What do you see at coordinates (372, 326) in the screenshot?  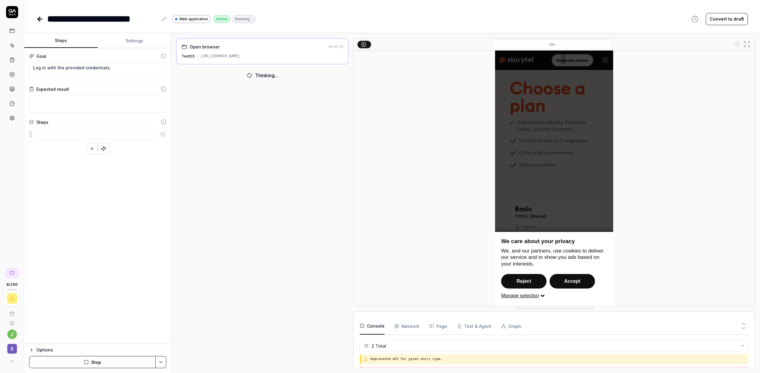 I see `button: Console` at bounding box center [372, 326].